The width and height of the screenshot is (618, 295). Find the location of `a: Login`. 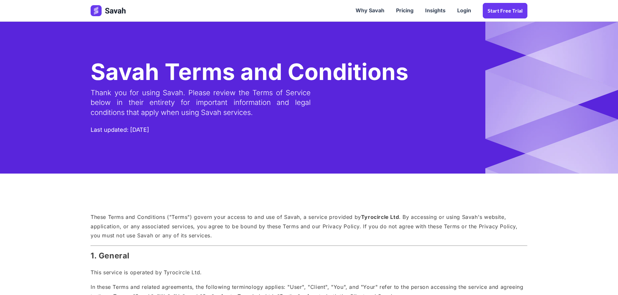

a: Login is located at coordinates (464, 11).